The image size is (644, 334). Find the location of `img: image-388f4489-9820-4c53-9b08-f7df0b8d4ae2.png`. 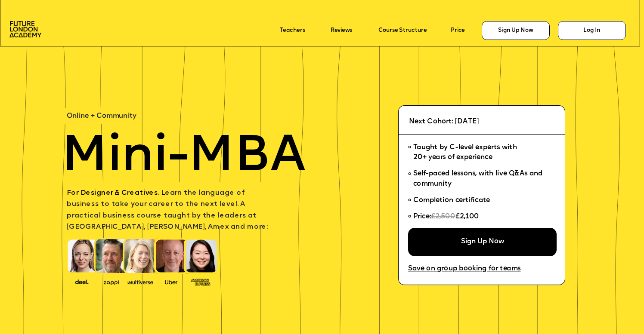

img: image-388f4489-9820-4c53-9b08-f7df0b8d4ae2.png is located at coordinates (82, 281).